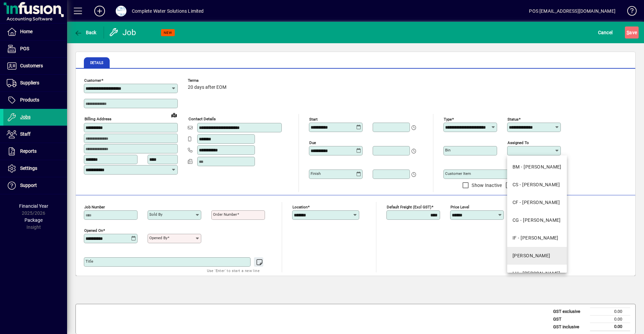 The width and height of the screenshot is (644, 334). Describe the element at coordinates (486, 185) in the screenshot. I see `label: Show Inactive` at that location.